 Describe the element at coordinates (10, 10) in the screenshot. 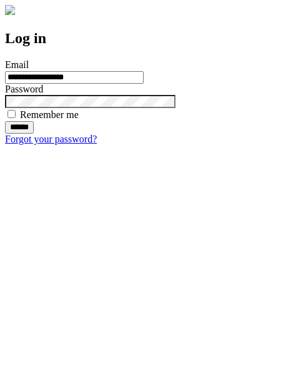

I see `img: logo-4e3dc11c47720685a147b03b5a06dd966a58ff35d612b21f08c02c0306f2b779.png` at that location.